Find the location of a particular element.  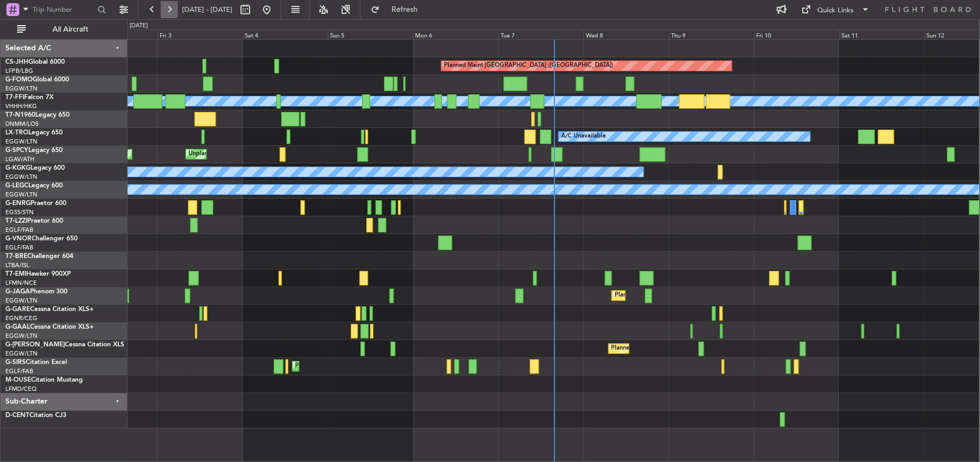

input: Trip Number is located at coordinates (63, 10).